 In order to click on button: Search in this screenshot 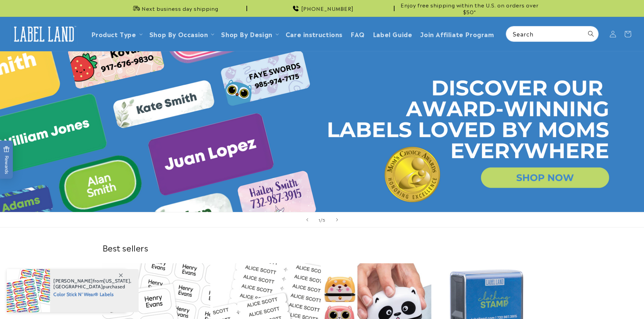, I will do `click(591, 34)`.